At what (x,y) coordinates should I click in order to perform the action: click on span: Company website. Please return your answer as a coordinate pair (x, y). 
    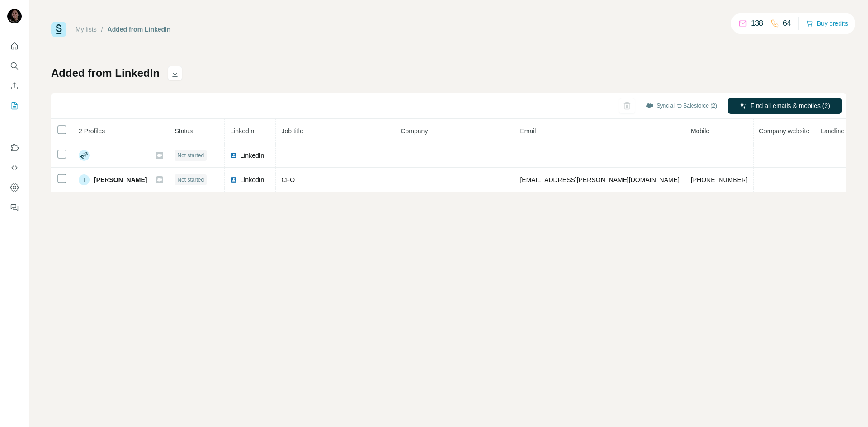
    Looking at the image, I should click on (784, 131).